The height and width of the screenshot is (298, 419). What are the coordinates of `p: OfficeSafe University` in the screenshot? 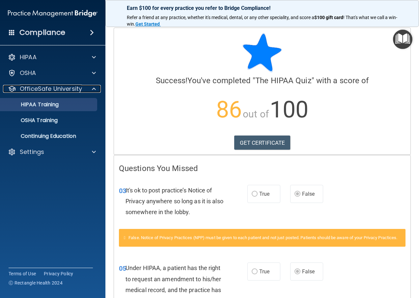 It's located at (51, 89).